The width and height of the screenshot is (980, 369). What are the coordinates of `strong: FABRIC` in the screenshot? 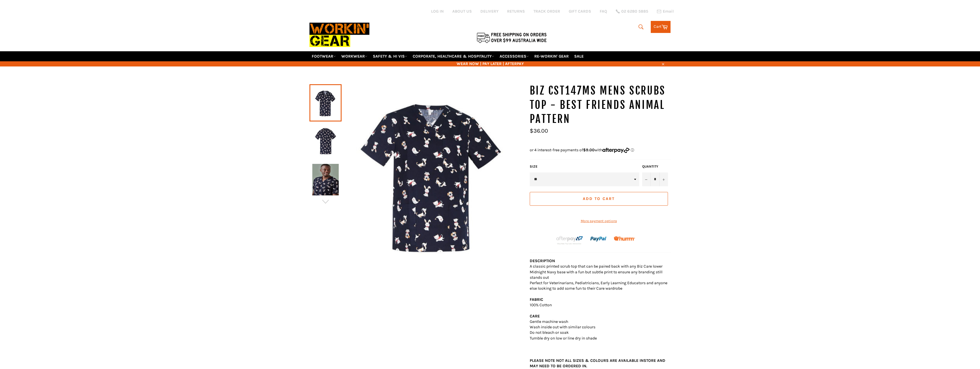 It's located at (536, 300).